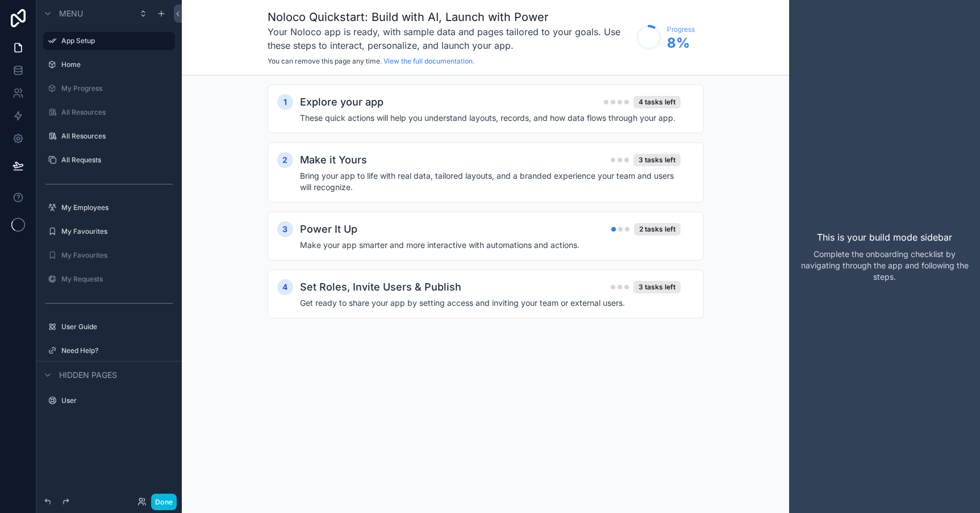 Image resolution: width=980 pixels, height=513 pixels. I want to click on span: Progress, so click(681, 30).